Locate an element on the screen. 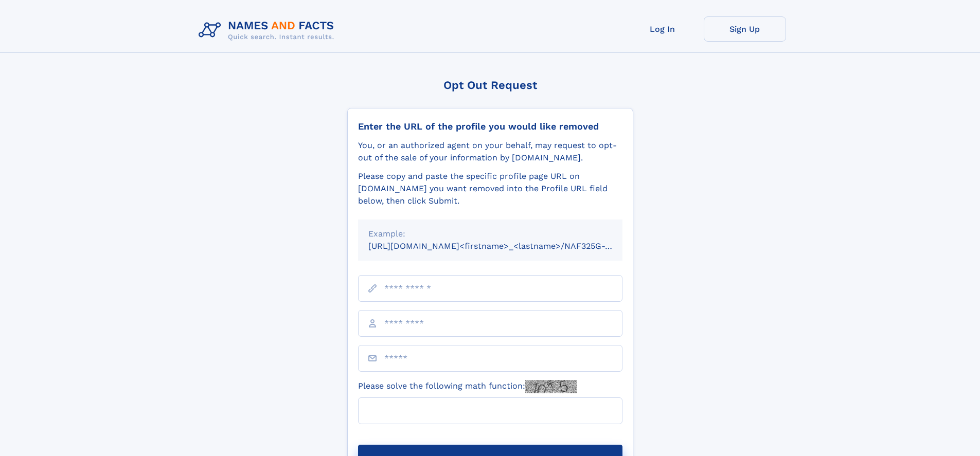  a: Sign Up is located at coordinates (744, 29).